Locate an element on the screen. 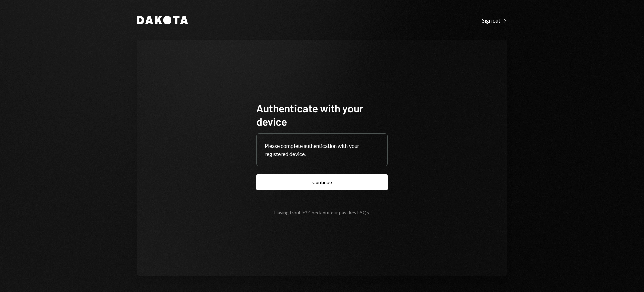 The image size is (644, 292). a: passkey FAQs is located at coordinates (354, 212).